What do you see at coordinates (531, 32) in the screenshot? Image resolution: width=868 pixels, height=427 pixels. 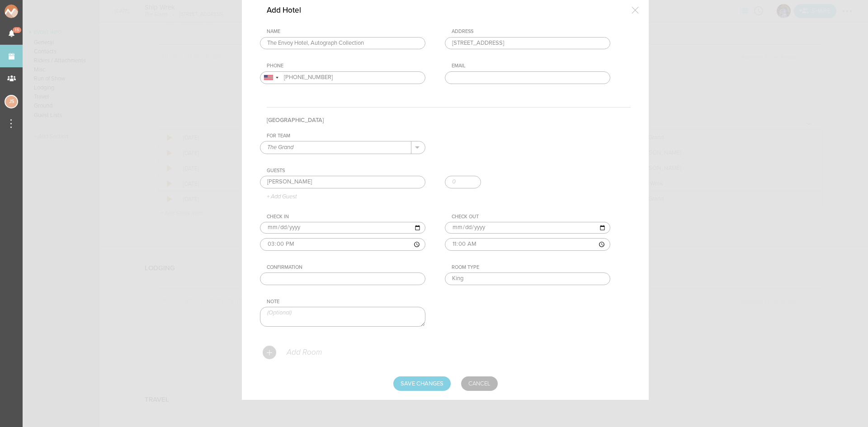 I see `div: Address` at bounding box center [531, 32].